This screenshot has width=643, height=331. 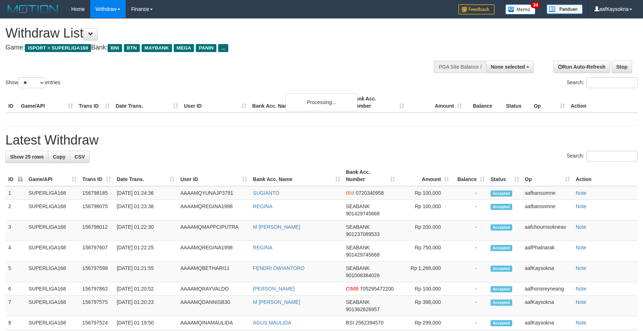 What do you see at coordinates (157, 48) in the screenshot?
I see `span: MAYBANK` at bounding box center [157, 48].